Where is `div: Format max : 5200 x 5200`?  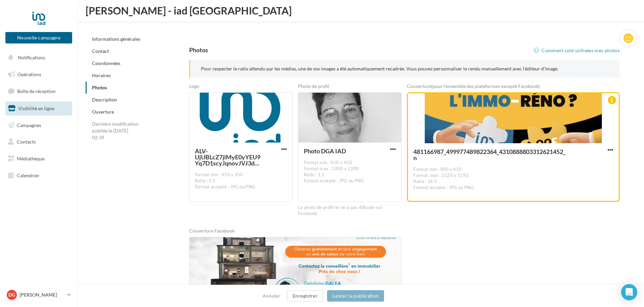
div: Format max : 5200 x 5200 is located at coordinates (350, 169).